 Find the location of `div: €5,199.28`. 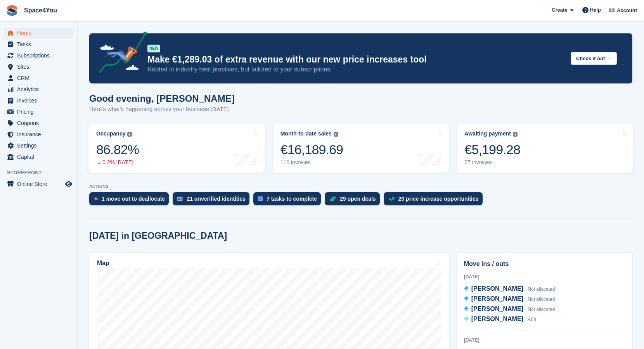

div: €5,199.28 is located at coordinates (492, 149).